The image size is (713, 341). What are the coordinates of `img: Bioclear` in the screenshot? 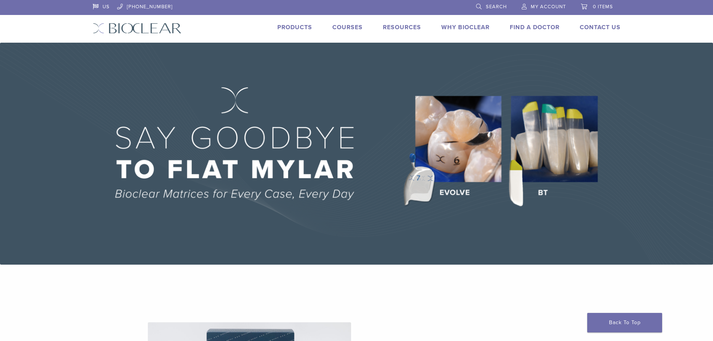 It's located at (137, 28).